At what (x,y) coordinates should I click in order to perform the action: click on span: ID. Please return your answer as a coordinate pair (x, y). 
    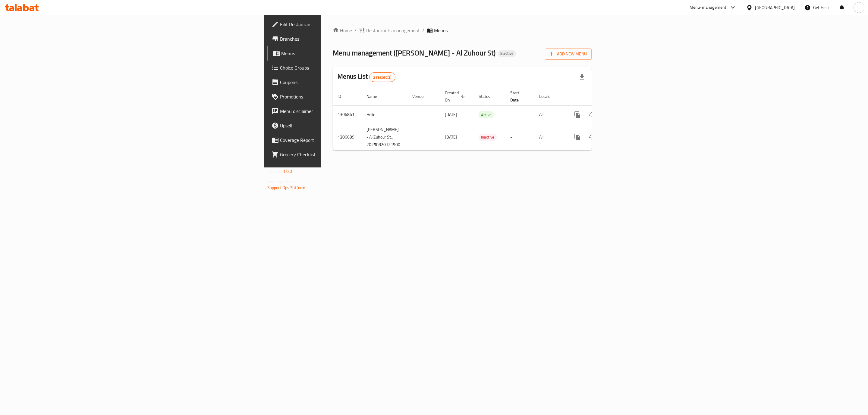
    Looking at the image, I should click on (344, 97).